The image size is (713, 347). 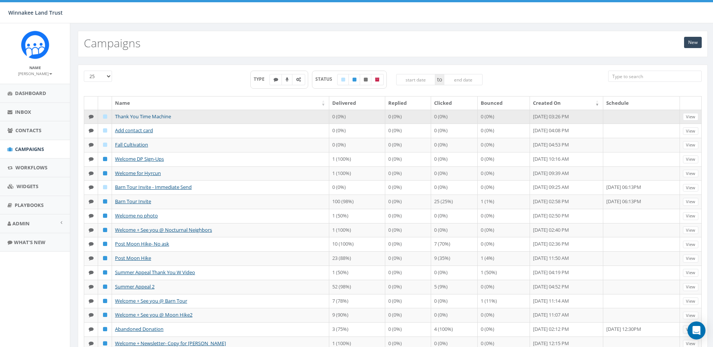 What do you see at coordinates (21, 224) in the screenshot?
I see `span: Admin` at bounding box center [21, 224].